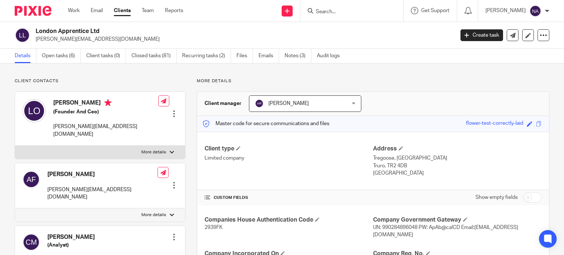 The height and width of the screenshot is (255, 564). Describe the element at coordinates (106, 56) in the screenshot. I see `a: Client tasks (0)` at that location.